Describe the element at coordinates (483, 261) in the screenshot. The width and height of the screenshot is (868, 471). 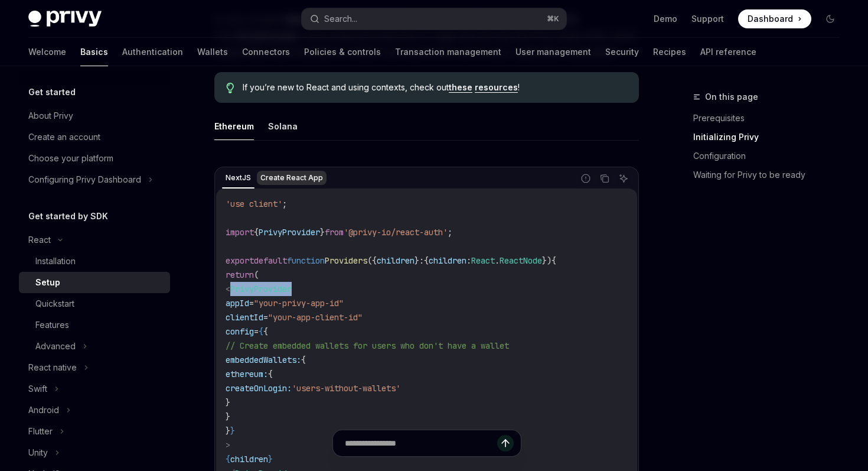
I see `span: React` at that location.